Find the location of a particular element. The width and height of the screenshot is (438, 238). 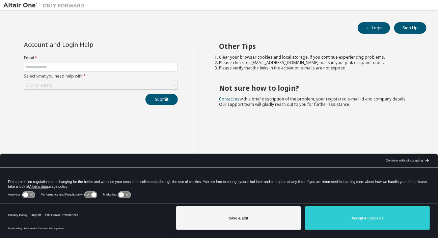

img: Altair One is located at coordinates (46, 5).